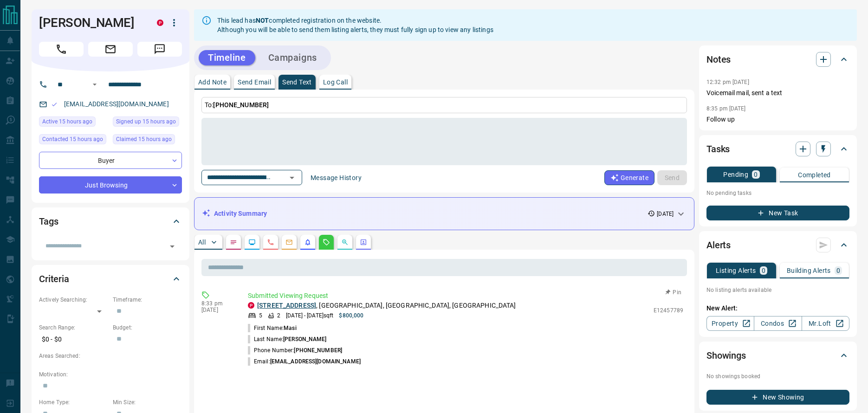 The height and width of the screenshot is (413, 868). Describe the element at coordinates (212, 82) in the screenshot. I see `p: Add Note` at that location.